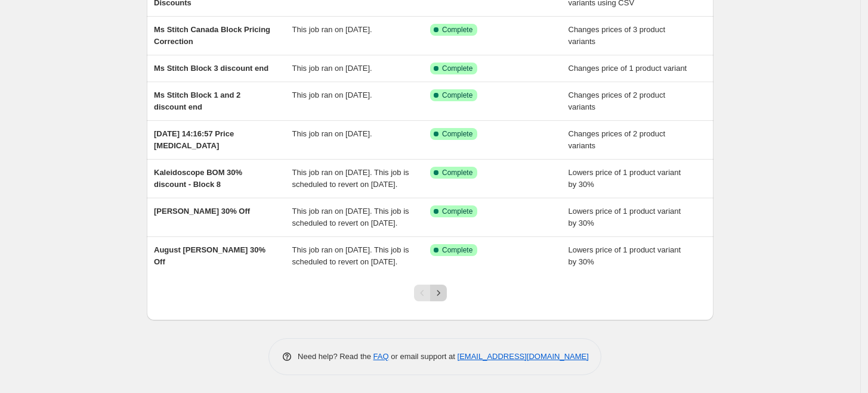 Image resolution: width=868 pixels, height=393 pixels. What do you see at coordinates (211, 68) in the screenshot?
I see `span: Ms Stitch Block 3 discount end` at bounding box center [211, 68].